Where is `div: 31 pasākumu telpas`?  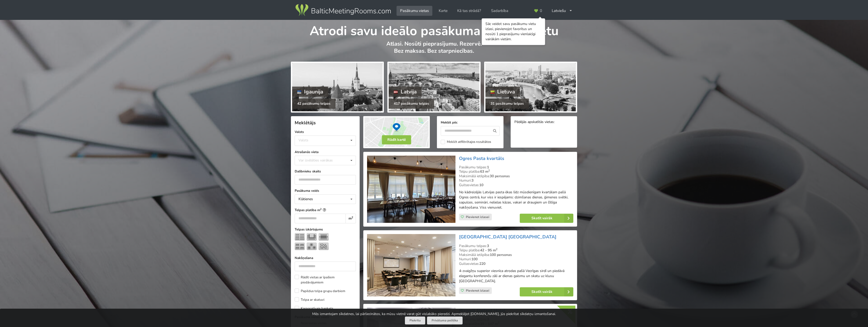 div: 31 pasākumu telpas is located at coordinates (507, 103).